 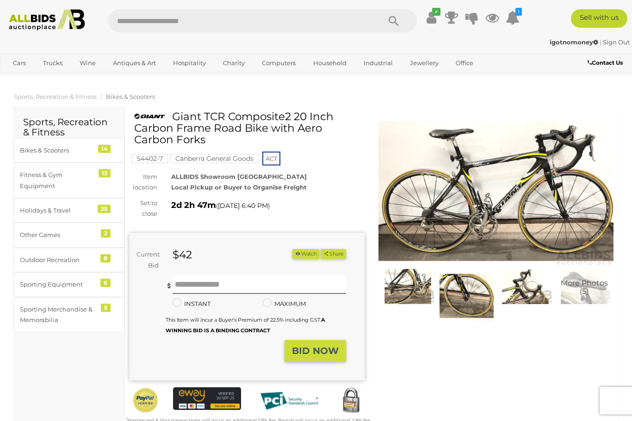 I want to click on a: Other Games 2, so click(x=69, y=235).